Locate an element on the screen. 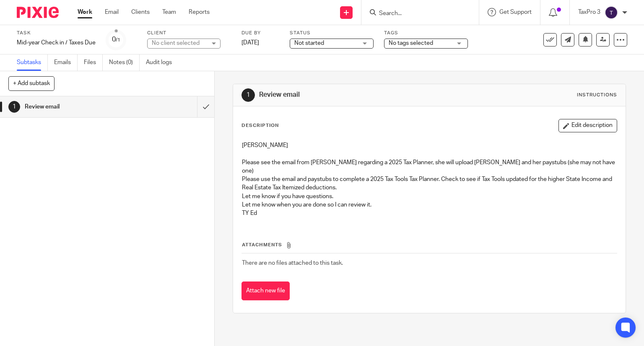 Image resolution: width=644 pixels, height=346 pixels. a: Team is located at coordinates (169, 12).